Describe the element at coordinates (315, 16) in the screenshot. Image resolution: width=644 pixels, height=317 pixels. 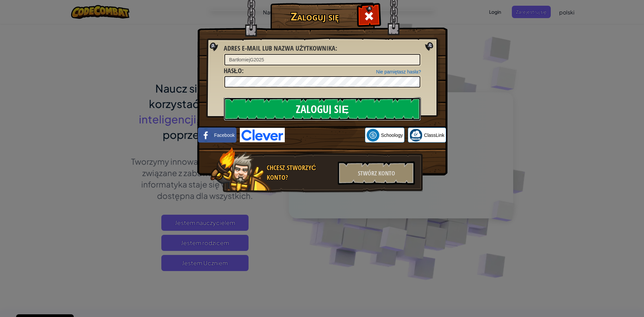
I see `font: Zaloguj się` at that location.